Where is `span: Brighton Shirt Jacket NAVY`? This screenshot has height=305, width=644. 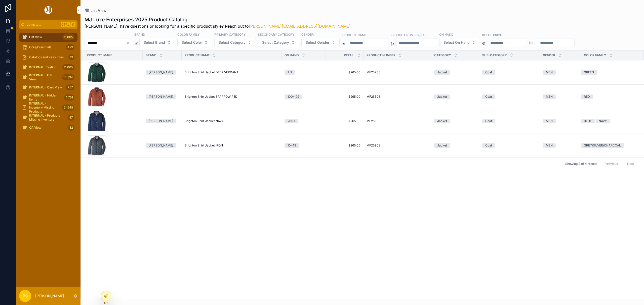
span: Brighton Shirt Jacket NAVY is located at coordinates (204, 121).